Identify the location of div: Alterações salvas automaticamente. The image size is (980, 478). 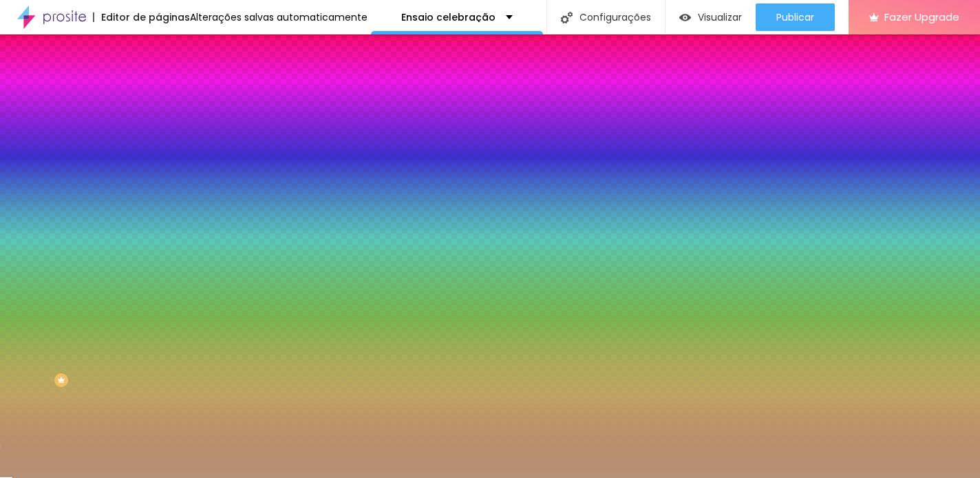
(279, 18).